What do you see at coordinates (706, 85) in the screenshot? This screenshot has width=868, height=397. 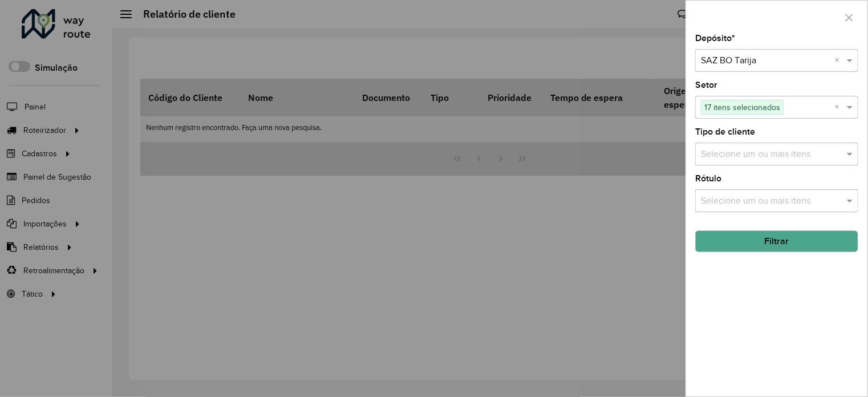 I see `label: Setor` at bounding box center [706, 85].